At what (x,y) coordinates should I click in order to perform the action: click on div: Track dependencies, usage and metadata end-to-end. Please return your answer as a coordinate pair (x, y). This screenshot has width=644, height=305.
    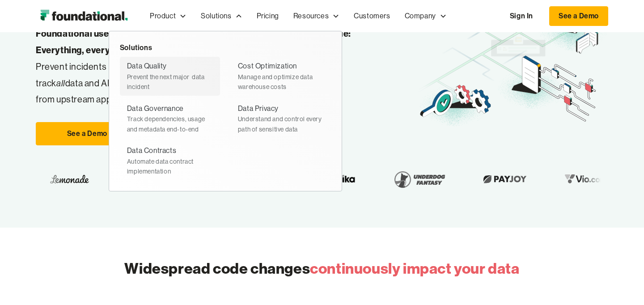
    Looking at the image, I should click on (170, 124).